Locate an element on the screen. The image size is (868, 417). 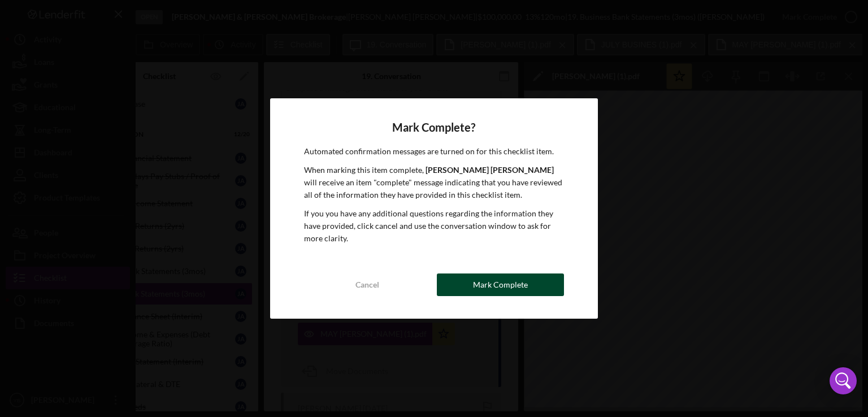
div: Mark Complete is located at coordinates (500, 285).